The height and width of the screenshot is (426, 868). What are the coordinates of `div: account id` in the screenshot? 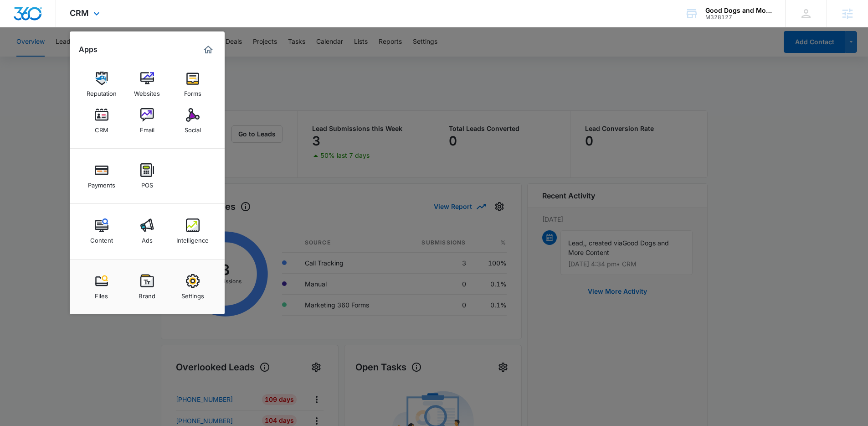 It's located at (739, 17).